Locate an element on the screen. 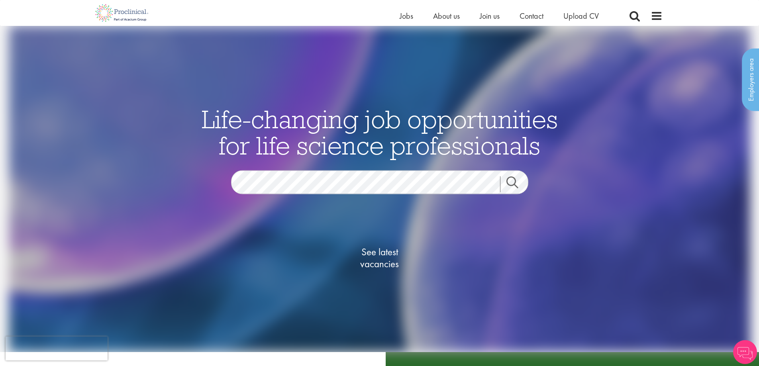 This screenshot has height=366, width=759. span: Life-changing job opportunities for life science professionals is located at coordinates (380, 132).